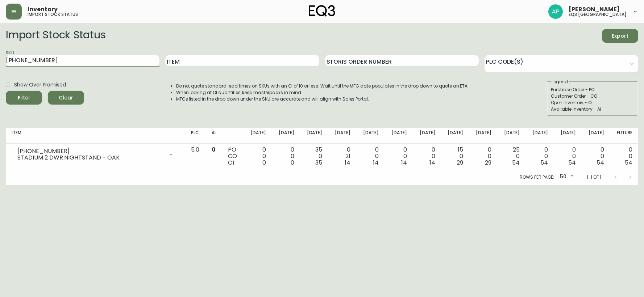 This screenshot has width=644, height=297. I want to click on p: Rows per page:, so click(537, 178).